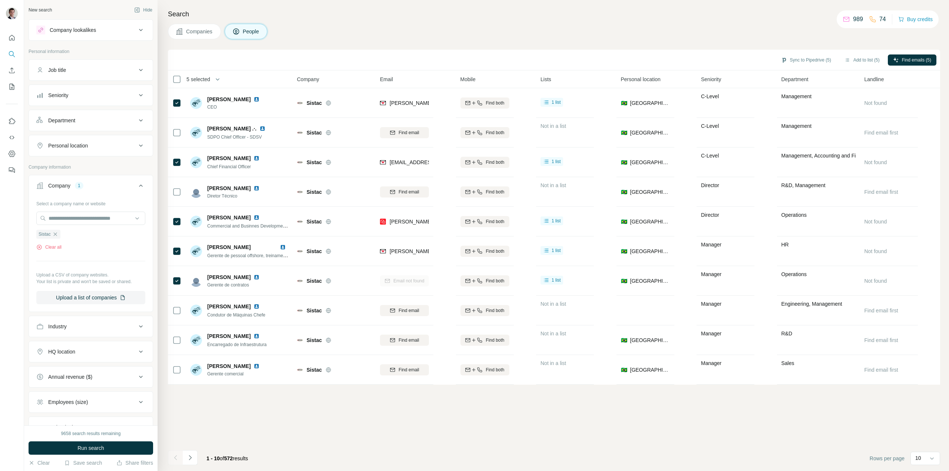 This screenshot has width=949, height=471. Describe the element at coordinates (59, 186) in the screenshot. I see `div: Company` at that location.